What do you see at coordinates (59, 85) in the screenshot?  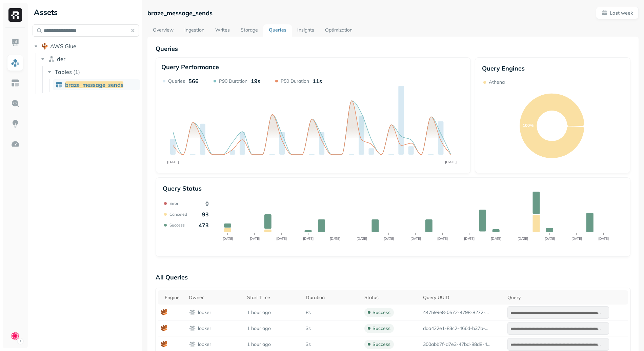 I see `img: table` at bounding box center [59, 85].